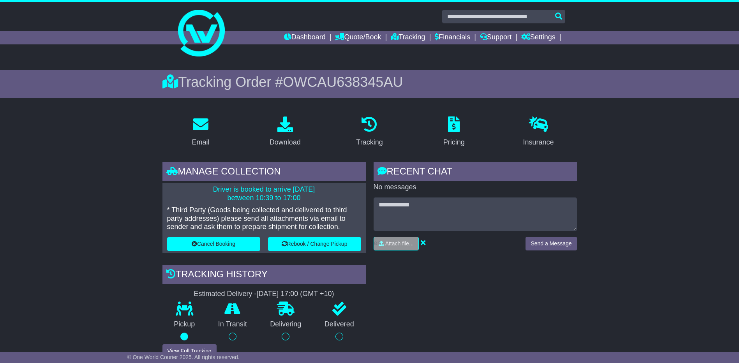  I want to click on p: Delivered, so click(339, 325).